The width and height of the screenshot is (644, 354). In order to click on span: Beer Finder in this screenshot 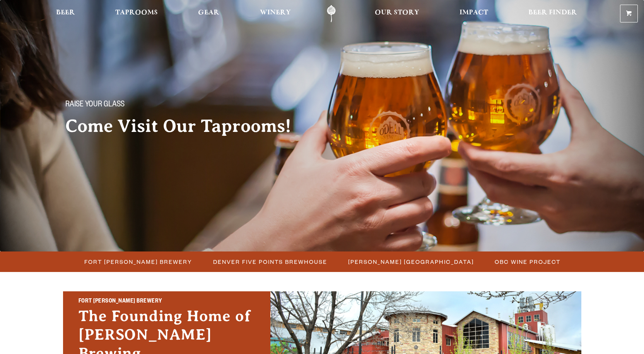, I will do `click(553, 13)`.